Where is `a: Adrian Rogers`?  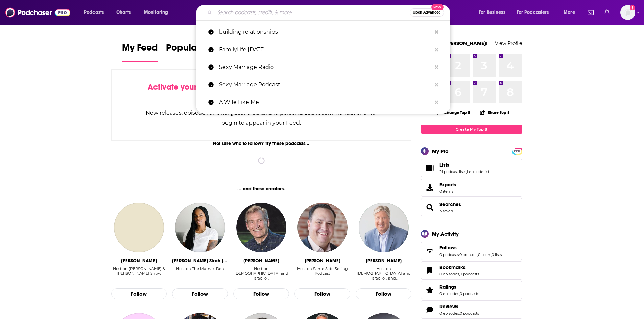
a: Adrian Rogers is located at coordinates (261, 227).